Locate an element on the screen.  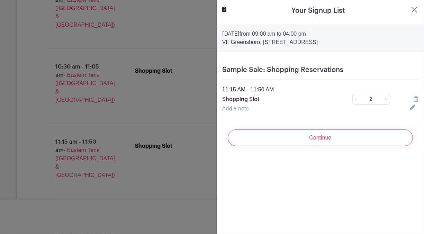
a: Add a note is located at coordinates (236, 108).